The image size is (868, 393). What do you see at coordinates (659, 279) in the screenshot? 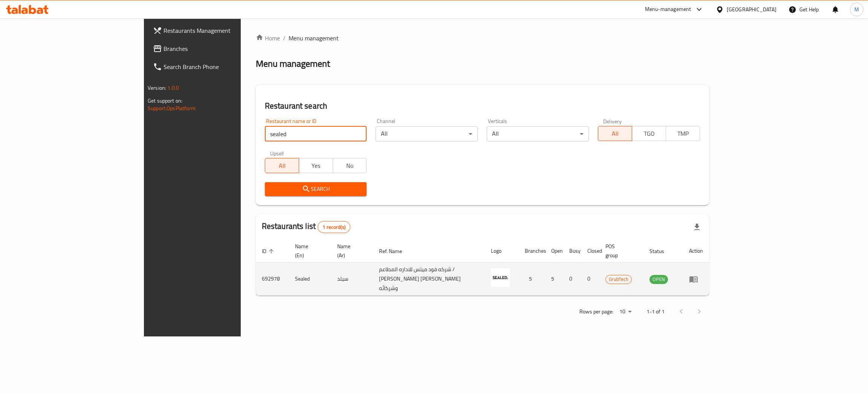
I see `span: OPEN` at bounding box center [659, 279].